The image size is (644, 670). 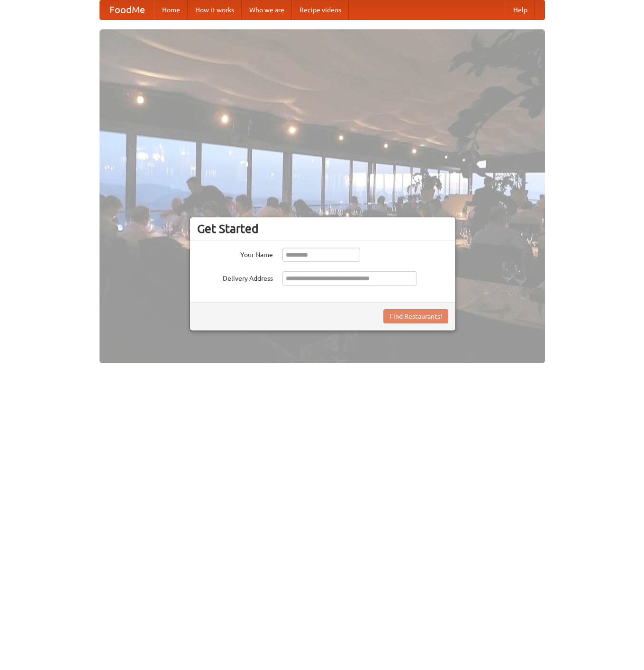 What do you see at coordinates (320, 10) in the screenshot?
I see `a: Recipe videos` at bounding box center [320, 10].